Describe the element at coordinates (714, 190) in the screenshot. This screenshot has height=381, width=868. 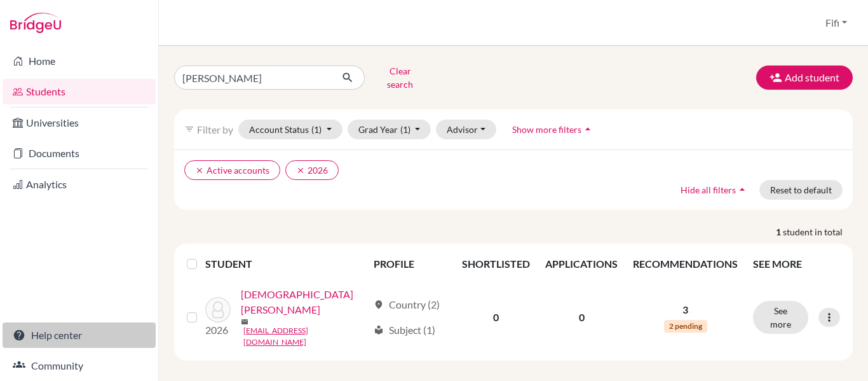
I see `button: Hide all filtersarrow_drop_up` at that location.